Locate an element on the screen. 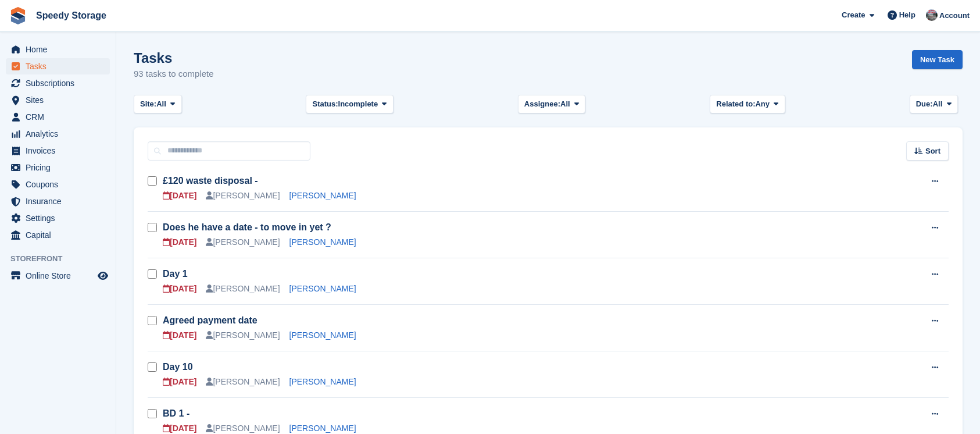 This screenshot has width=980, height=434. span: Assignee: is located at coordinates (542, 104).